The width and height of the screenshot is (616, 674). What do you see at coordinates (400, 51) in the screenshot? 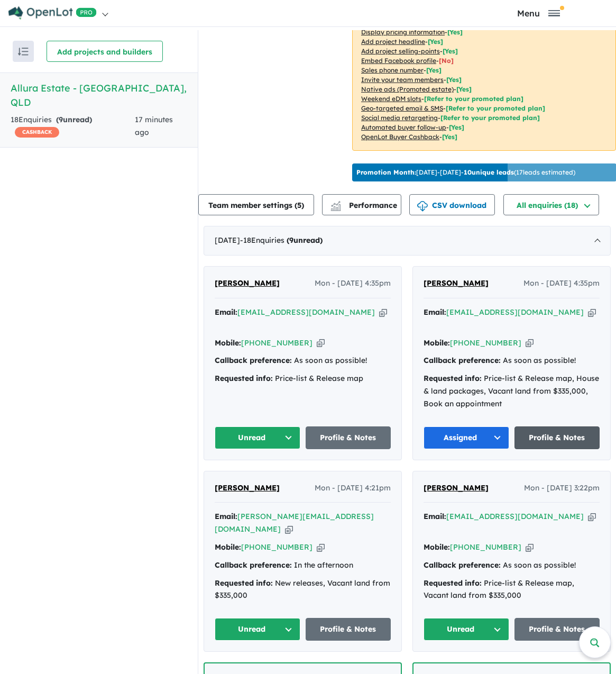
I see `u: Add project selling-points` at bounding box center [400, 51].